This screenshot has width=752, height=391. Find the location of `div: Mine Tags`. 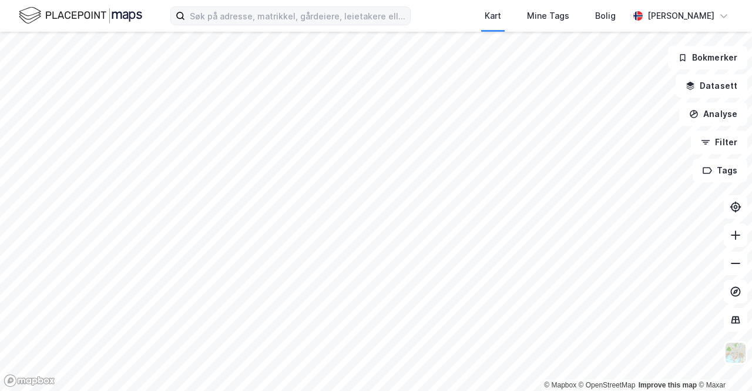

div: Mine Tags is located at coordinates (548, 16).